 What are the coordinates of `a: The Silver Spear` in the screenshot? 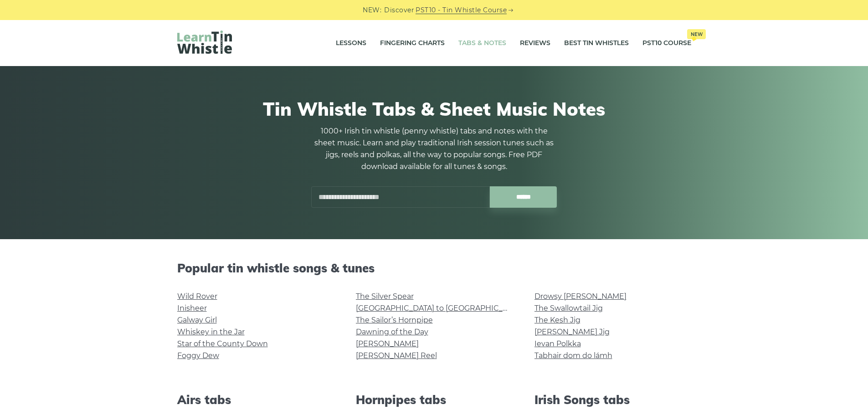 It's located at (385, 296).